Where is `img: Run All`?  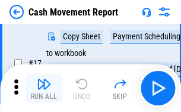 img: Run All is located at coordinates (44, 84).